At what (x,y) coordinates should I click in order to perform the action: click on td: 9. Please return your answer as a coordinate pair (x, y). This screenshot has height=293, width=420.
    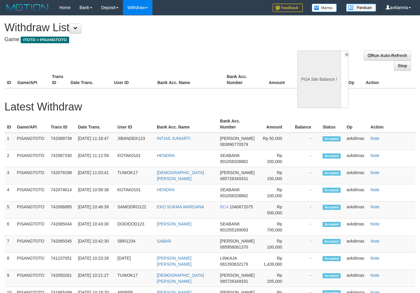
    Looking at the image, I should click on (9, 279).